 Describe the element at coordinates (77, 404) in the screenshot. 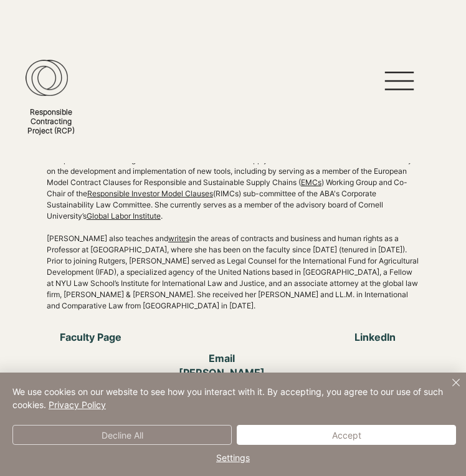

I see `a: Privacy Policy` at that location.